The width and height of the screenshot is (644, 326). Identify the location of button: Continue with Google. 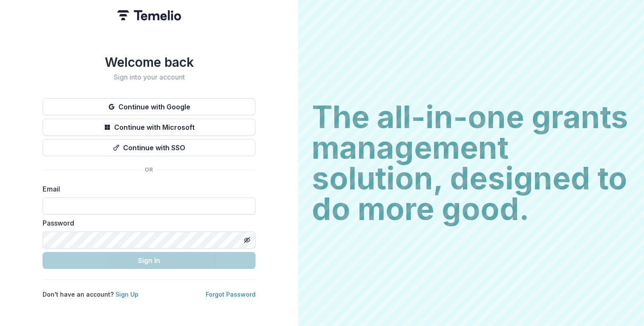
(149, 107).